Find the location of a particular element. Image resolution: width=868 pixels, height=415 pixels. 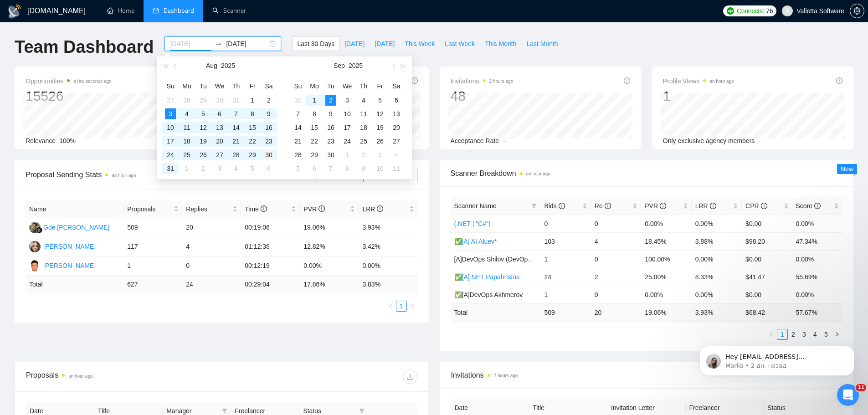

td: 2025-10-11 is located at coordinates (396, 169).